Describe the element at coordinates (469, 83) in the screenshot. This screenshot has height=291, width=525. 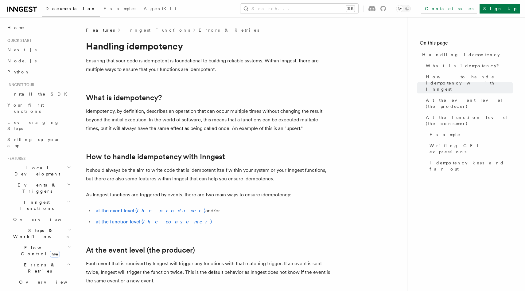
I see `span: How to handle idempotency with Inngest` at that location.